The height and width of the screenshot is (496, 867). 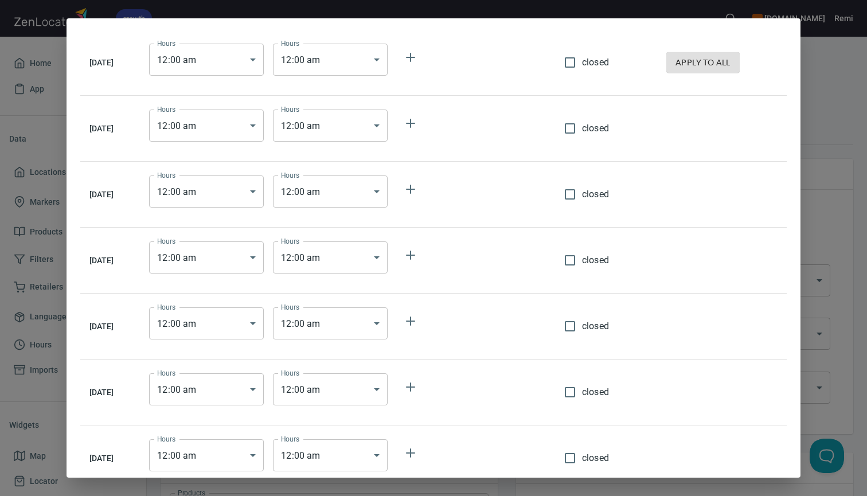 What do you see at coordinates (410, 189) in the screenshot?
I see `button: add more hours for Wednesday` at bounding box center [410, 189].